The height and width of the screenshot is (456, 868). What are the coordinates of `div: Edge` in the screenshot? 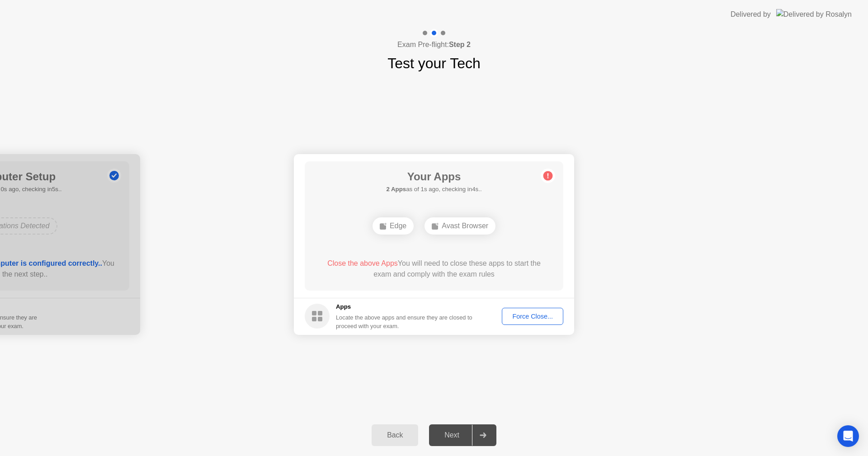 It's located at (393, 226).